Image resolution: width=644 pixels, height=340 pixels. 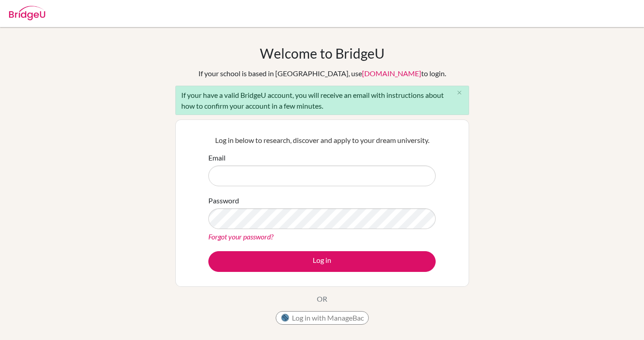 What do you see at coordinates (322, 262) in the screenshot?
I see `button: Log in` at bounding box center [322, 262].